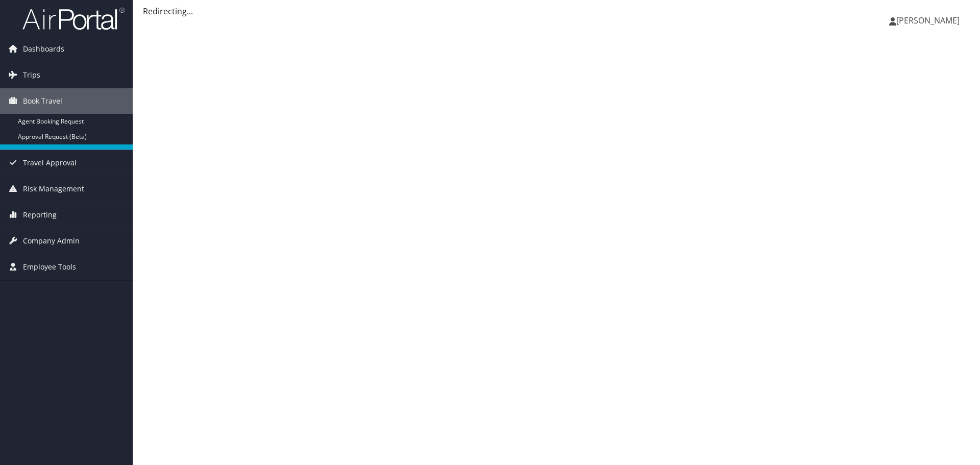 The width and height of the screenshot is (980, 465). Describe the element at coordinates (53, 189) in the screenshot. I see `span: Risk Management` at that location.